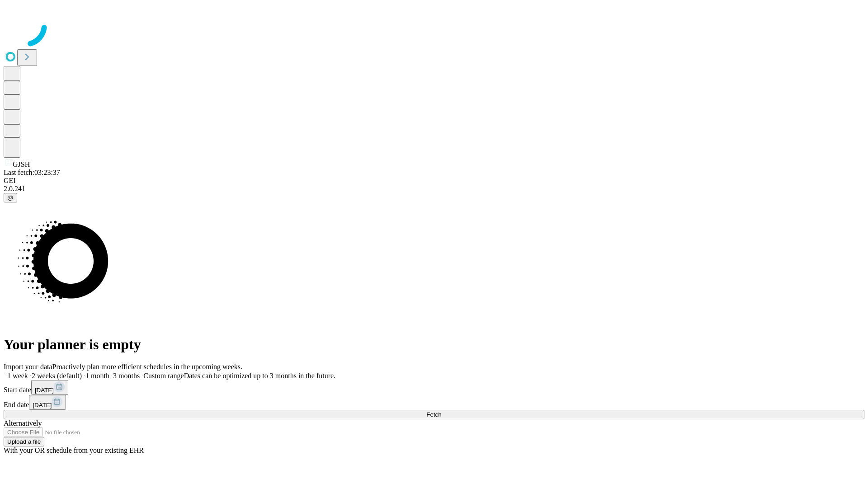 This screenshot has width=868, height=488. I want to click on div: End date, so click(434, 402).